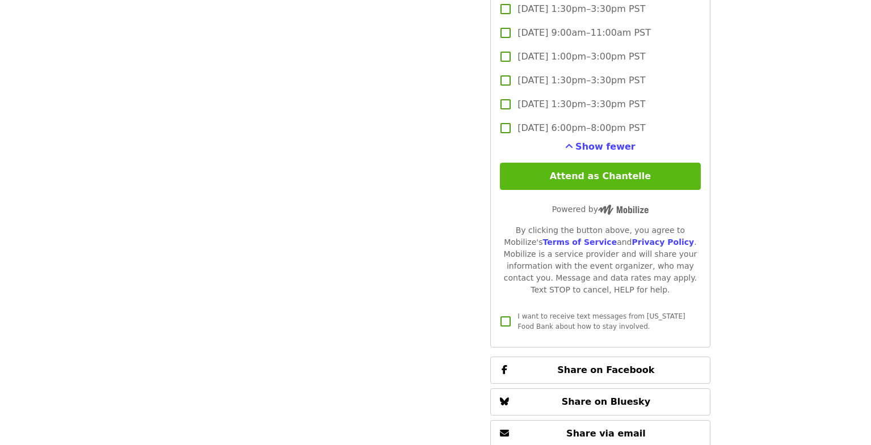 This screenshot has width=871, height=445. What do you see at coordinates (600, 209) in the screenshot?
I see `span: Powered by` at bounding box center [600, 209].